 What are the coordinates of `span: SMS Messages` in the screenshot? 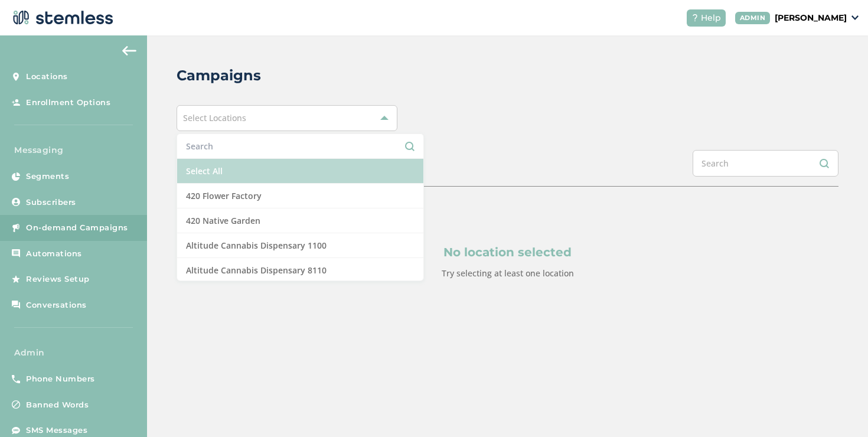 It's located at (57, 430).